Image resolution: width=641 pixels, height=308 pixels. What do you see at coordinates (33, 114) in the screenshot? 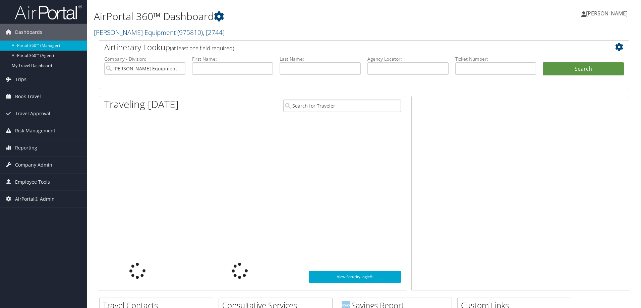
I see `span: Travel Approval` at bounding box center [33, 114].